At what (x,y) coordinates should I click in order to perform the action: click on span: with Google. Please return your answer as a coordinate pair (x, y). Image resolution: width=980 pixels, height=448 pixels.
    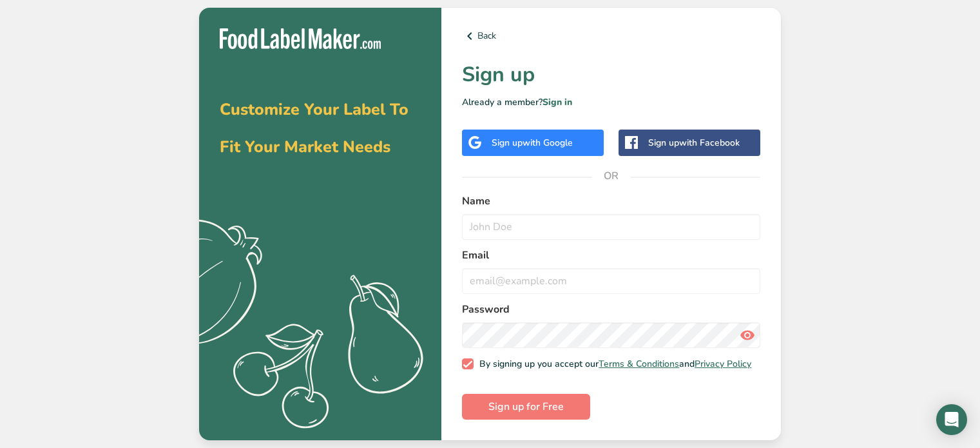
    Looking at the image, I should click on (547, 142).